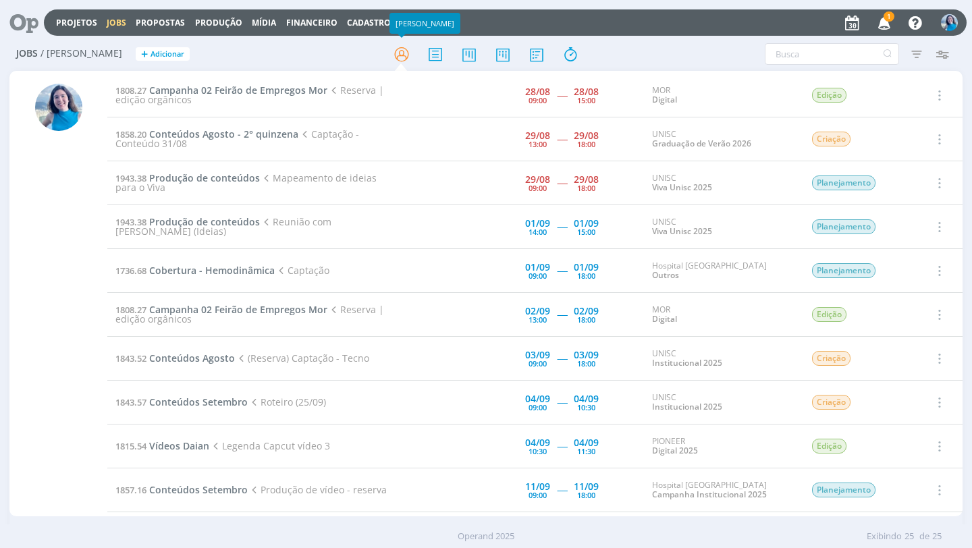  What do you see at coordinates (722, 95) in the screenshot?
I see `div: MOR` at bounding box center [722, 95].